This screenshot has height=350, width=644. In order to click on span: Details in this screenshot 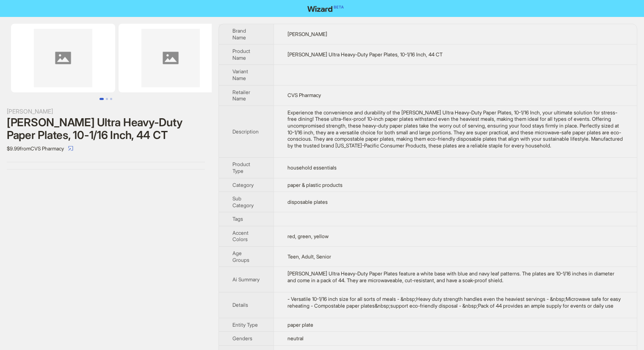, I will do `click(240, 305)`.